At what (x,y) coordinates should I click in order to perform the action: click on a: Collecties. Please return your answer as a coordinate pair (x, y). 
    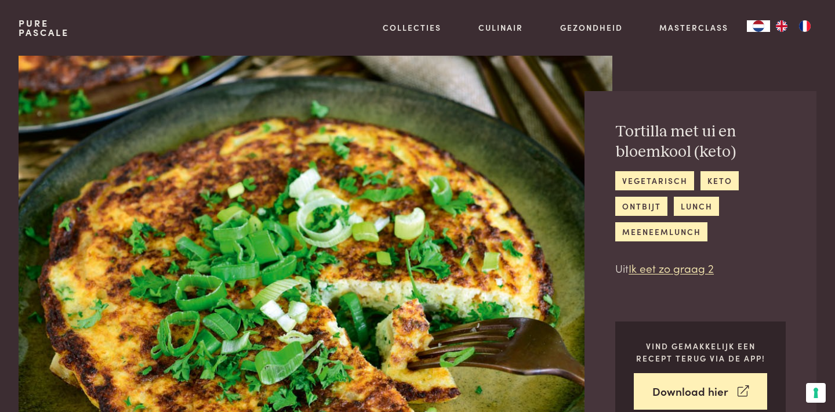
    Looking at the image, I should click on (412, 27).